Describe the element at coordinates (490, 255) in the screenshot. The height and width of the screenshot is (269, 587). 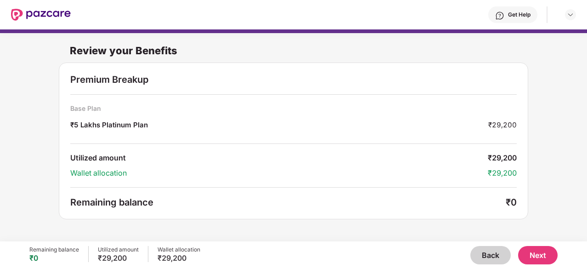
I see `button: Back` at that location.